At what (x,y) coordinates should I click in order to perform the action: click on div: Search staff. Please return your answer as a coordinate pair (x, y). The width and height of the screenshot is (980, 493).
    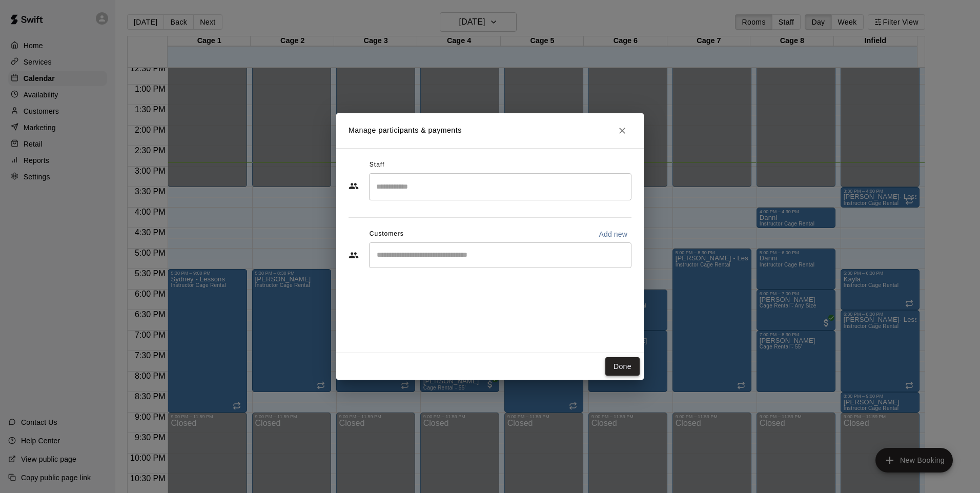
    Looking at the image, I should click on (500, 186).